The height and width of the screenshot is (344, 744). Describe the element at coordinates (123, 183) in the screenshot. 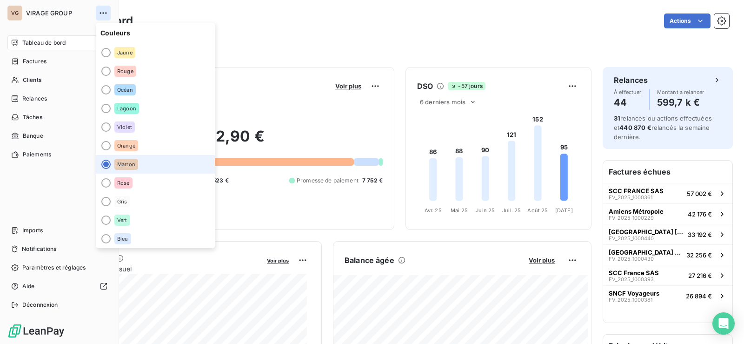

I see `span: Rose` at that location.